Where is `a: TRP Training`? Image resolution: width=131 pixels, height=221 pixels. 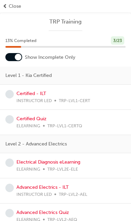 a: TRP Training is located at coordinates (66, 22).